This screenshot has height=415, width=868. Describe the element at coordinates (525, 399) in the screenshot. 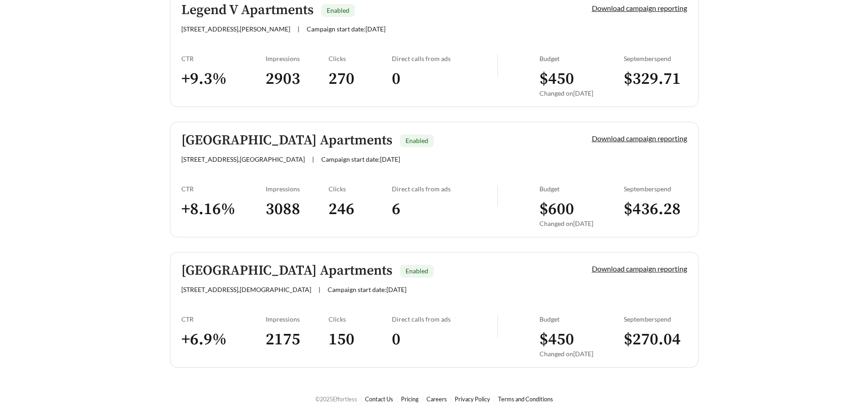

I see `a: Terms and Conditions` at that location.